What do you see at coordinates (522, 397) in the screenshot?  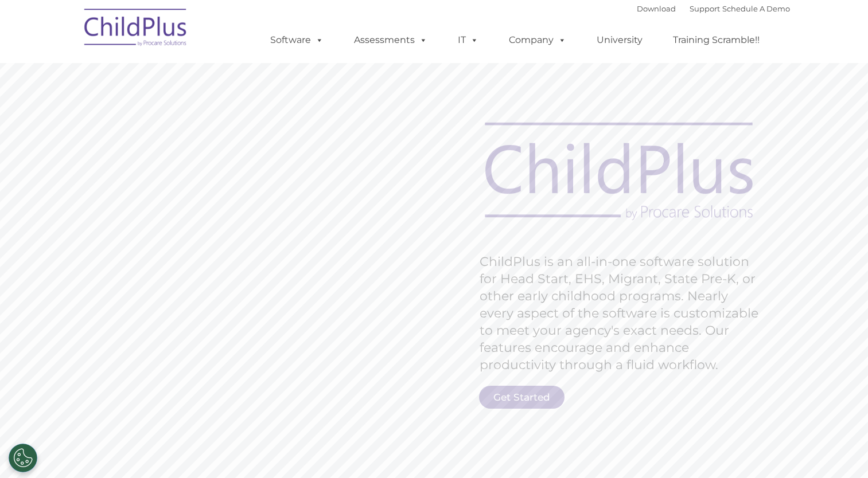 I see `a: Get Started` at bounding box center [522, 397].